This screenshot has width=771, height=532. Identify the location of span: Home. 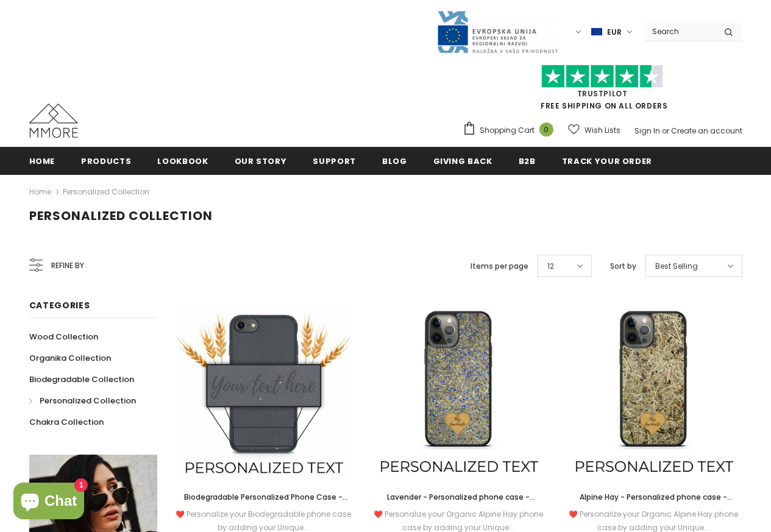
(42, 161).